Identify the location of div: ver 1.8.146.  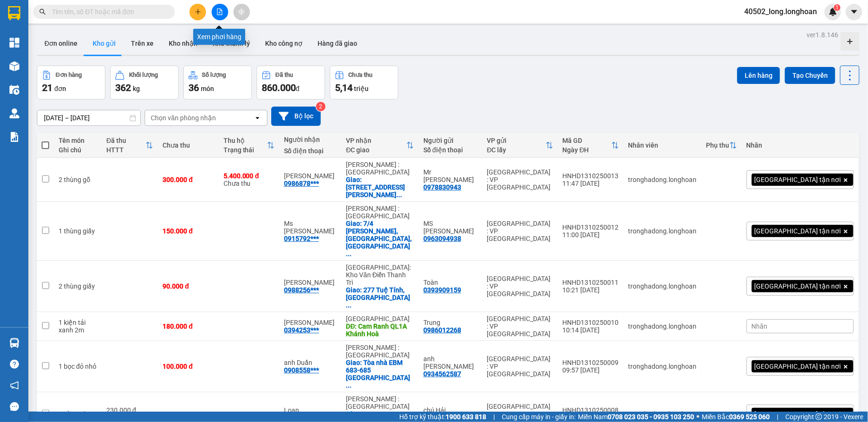
(822, 35).